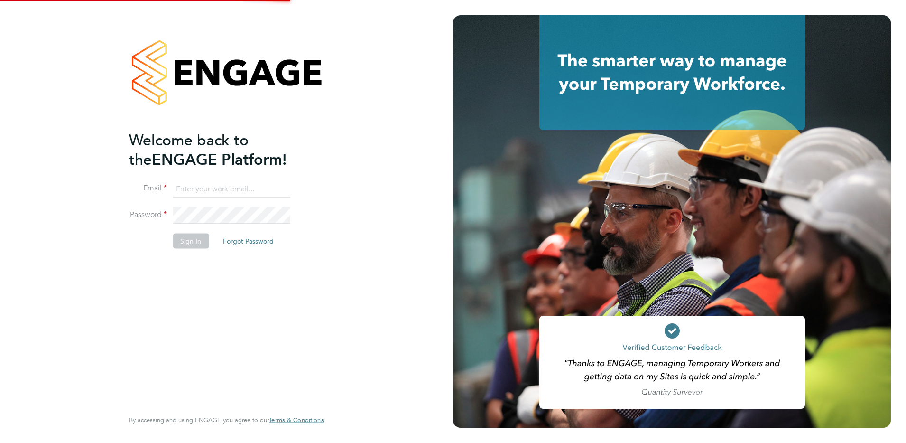 The height and width of the screenshot is (443, 906). Describe the element at coordinates (296, 420) in the screenshot. I see `a: Terms & Conditions` at that location.